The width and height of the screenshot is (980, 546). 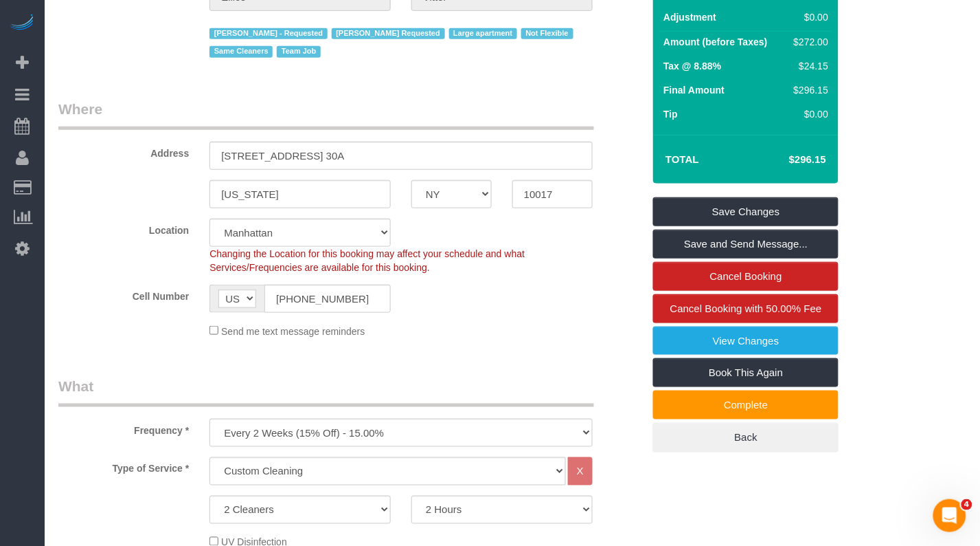 What do you see at coordinates (746, 341) in the screenshot?
I see `a: View Changes` at bounding box center [746, 341].